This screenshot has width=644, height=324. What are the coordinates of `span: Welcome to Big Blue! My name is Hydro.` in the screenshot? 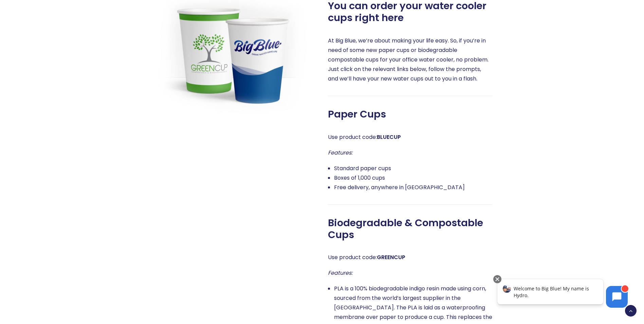 It's located at (61, 18).